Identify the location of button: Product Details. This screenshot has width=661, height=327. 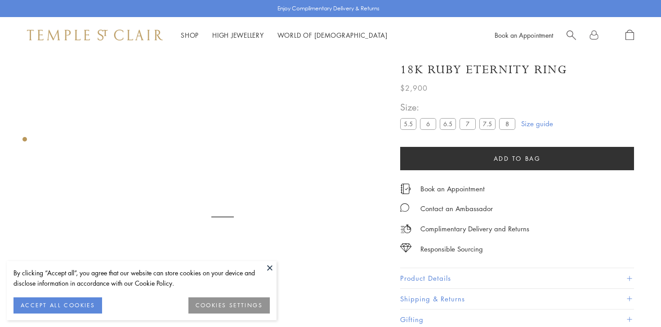
(517, 278).